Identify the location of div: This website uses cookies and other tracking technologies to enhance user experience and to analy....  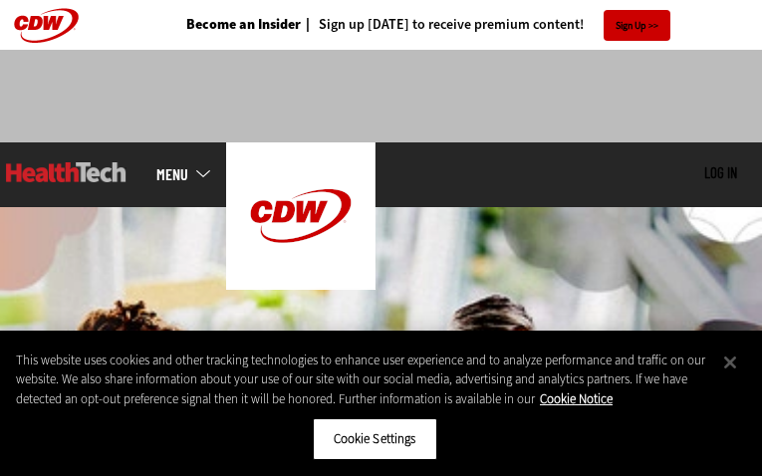
(362, 379).